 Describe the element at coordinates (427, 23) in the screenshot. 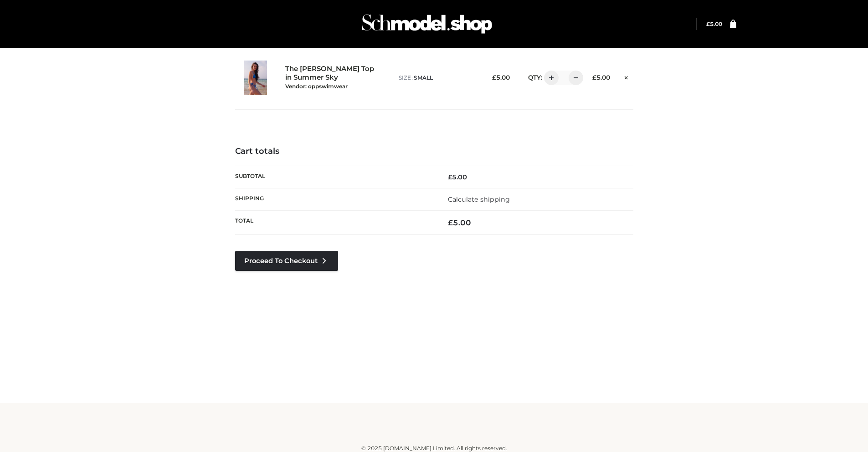

I see `a: Schmodel Admin 964` at that location.